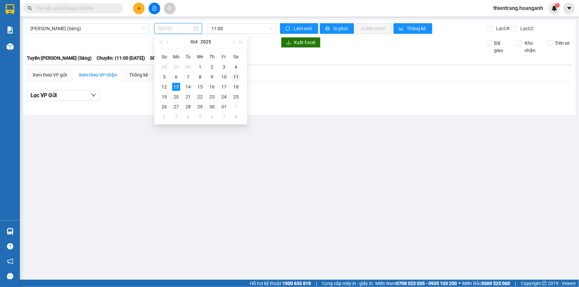  Describe the element at coordinates (176, 77) in the screenshot. I see `td: 2025-10-06` at that location.